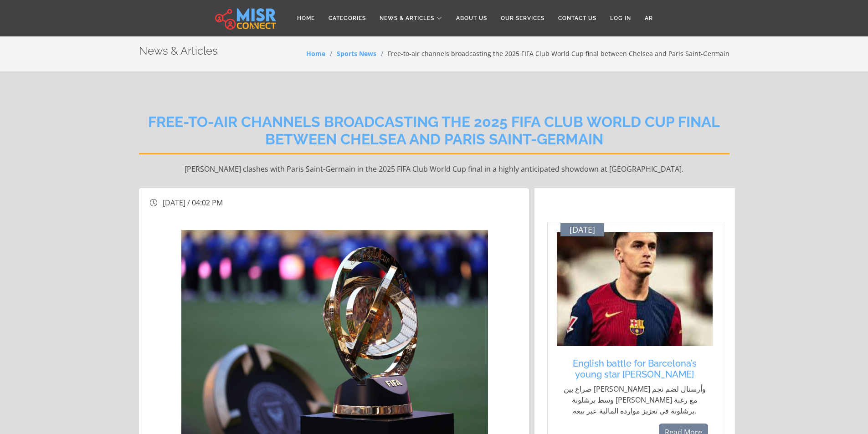 The height and width of the screenshot is (434, 868). Describe the element at coordinates (411, 18) in the screenshot. I see `a: News & Articles` at that location.